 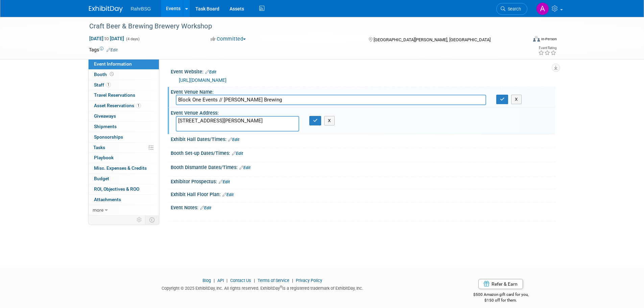 What do you see at coordinates (124, 179) in the screenshot?
I see `a: Budget` at bounding box center [124, 179].